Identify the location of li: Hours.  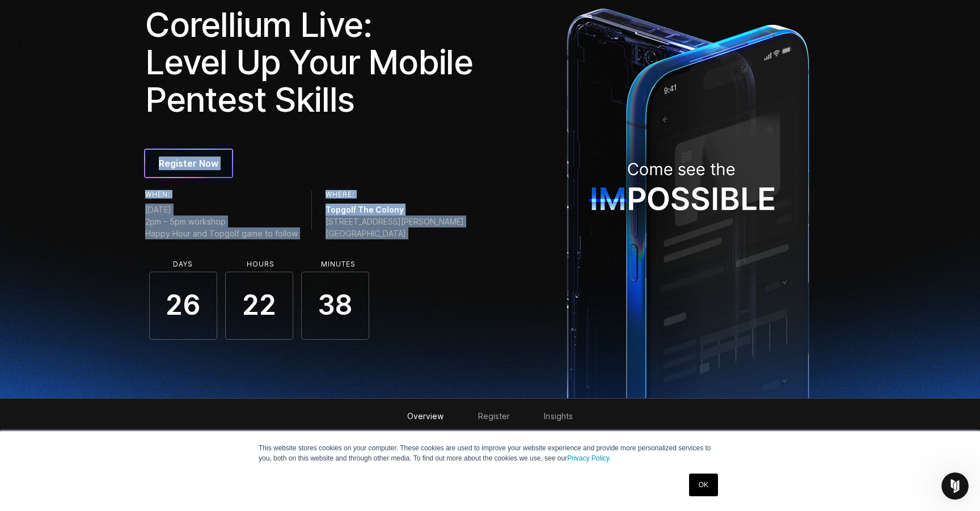
(260, 264).